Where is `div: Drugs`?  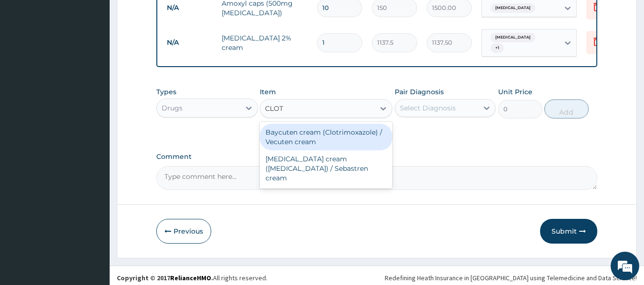 div: Drugs is located at coordinates (172, 108).